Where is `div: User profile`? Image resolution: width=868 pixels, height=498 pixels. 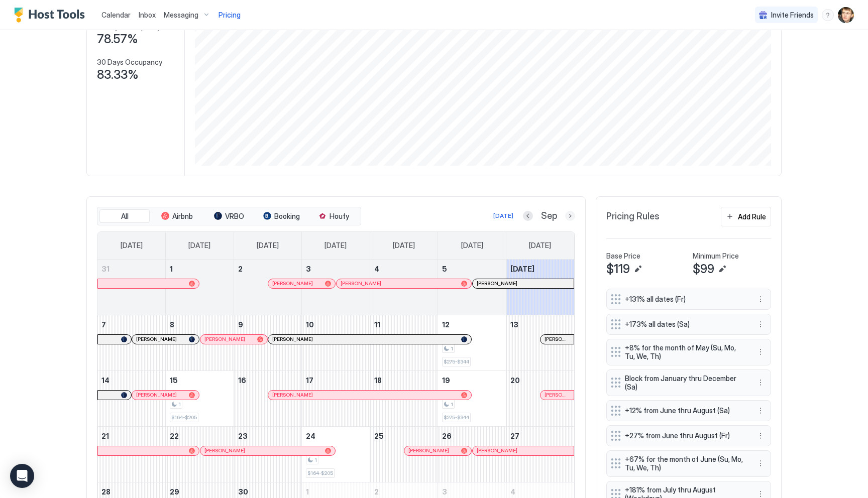 div: User profile is located at coordinates (846, 15).